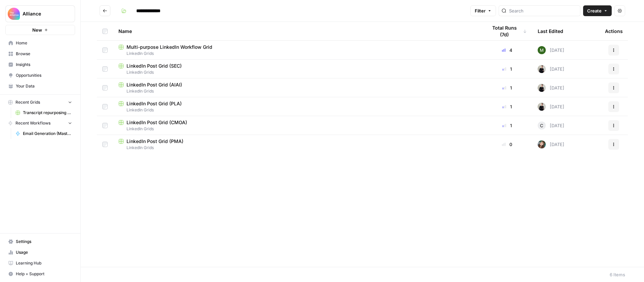  I want to click on span: Filter, so click(481, 10).